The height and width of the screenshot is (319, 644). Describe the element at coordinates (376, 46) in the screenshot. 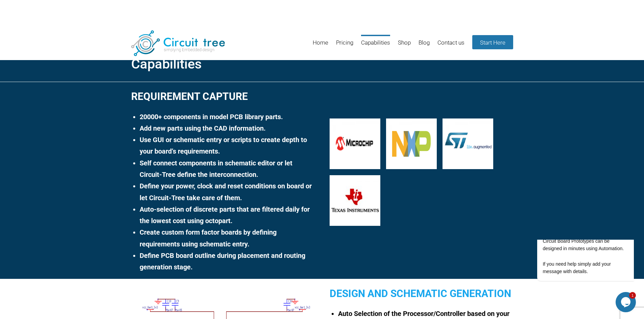

I see `a: Capabilities` at that location.